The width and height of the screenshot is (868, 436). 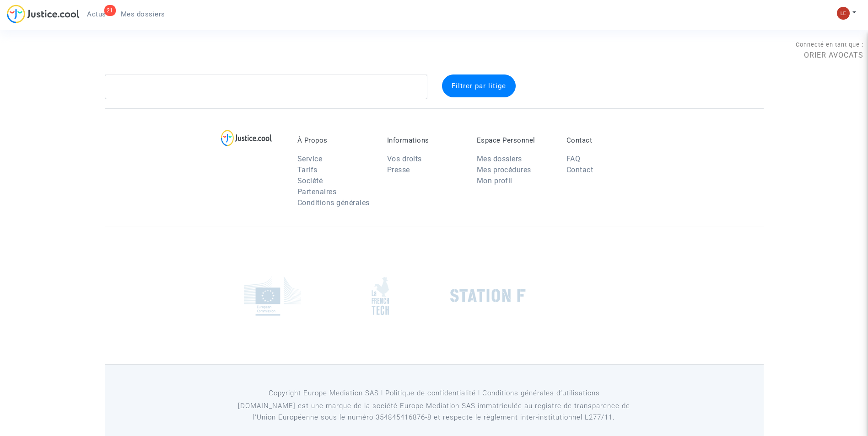 I want to click on a: Conditions générales, so click(x=334, y=203).